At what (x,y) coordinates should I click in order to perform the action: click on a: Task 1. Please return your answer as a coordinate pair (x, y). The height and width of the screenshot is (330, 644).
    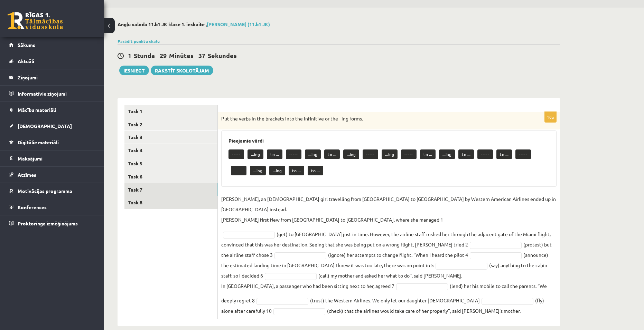
    Looking at the image, I should click on (171, 111).